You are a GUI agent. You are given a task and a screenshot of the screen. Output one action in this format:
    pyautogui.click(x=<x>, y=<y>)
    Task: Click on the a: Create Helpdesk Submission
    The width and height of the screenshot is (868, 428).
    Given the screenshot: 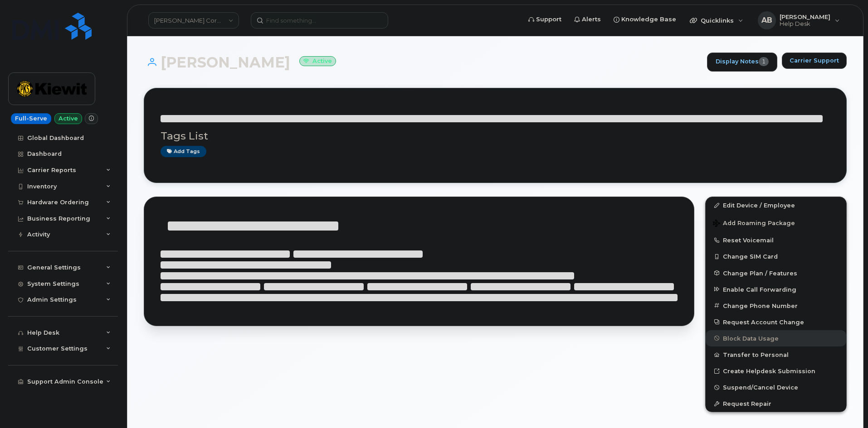 What is the action you would take?
    pyautogui.click(x=776, y=371)
    